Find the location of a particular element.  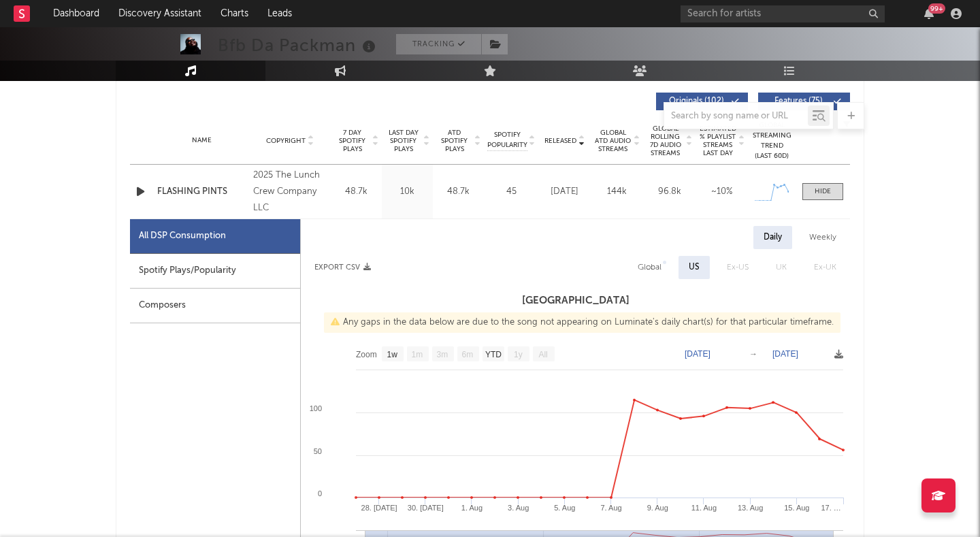

input: Search for artists is located at coordinates (783, 14).